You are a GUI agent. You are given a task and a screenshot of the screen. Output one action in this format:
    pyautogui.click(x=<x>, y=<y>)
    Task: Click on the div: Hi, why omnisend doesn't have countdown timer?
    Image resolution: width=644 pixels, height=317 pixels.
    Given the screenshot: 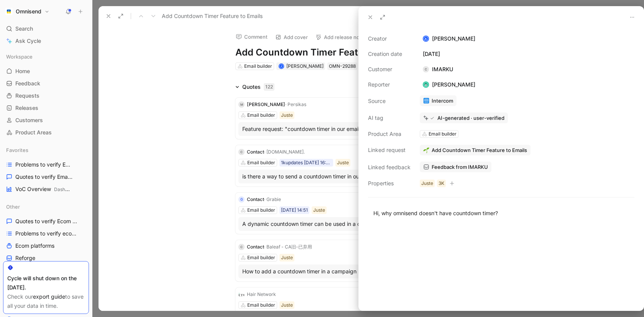 What is the action you would take?
    pyautogui.click(x=501, y=213)
    